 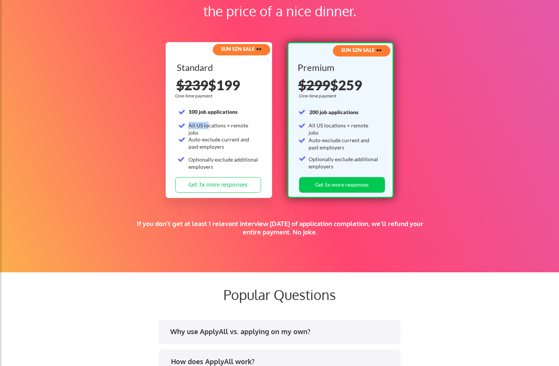 What do you see at coordinates (192, 85) in the screenshot?
I see `s: $239` at bounding box center [192, 85].